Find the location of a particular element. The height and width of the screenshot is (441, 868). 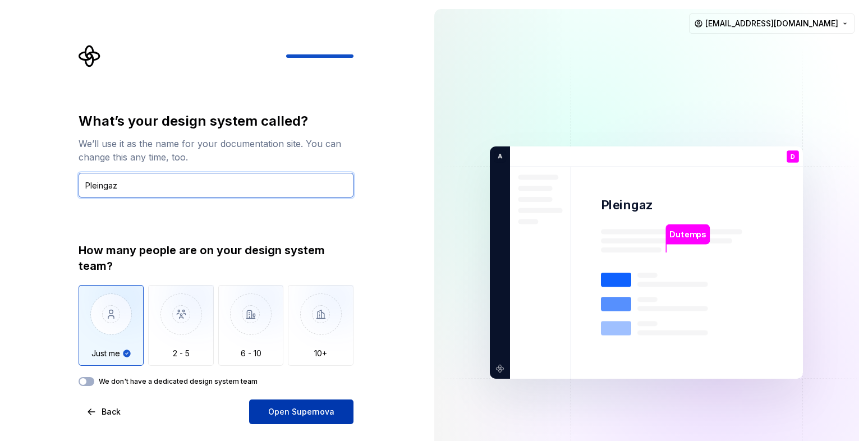

p: Dutemps is located at coordinates (688, 235).